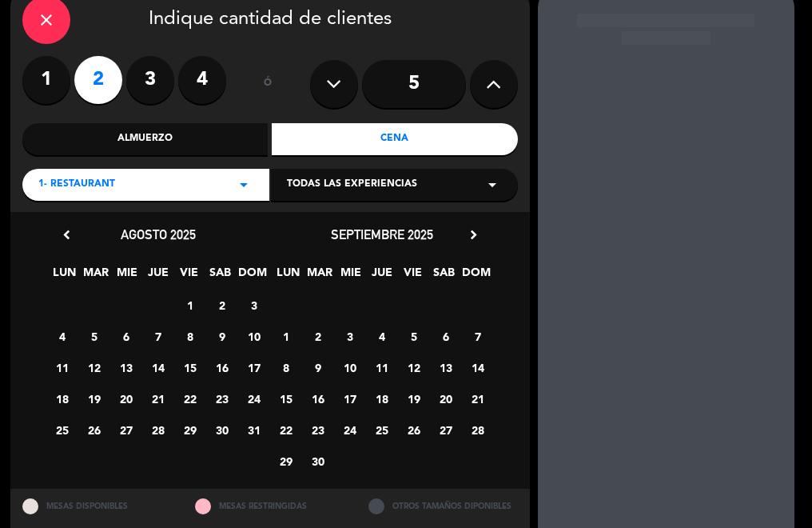 The image size is (812, 528). I want to click on span: septiembre 2025, so click(382, 234).